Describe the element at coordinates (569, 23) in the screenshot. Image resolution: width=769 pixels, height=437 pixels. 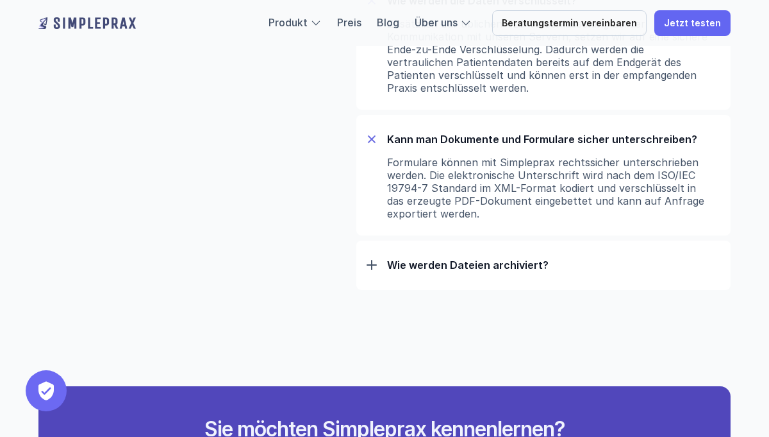
I see `p: Beratungstermin vereinbaren` at that location.